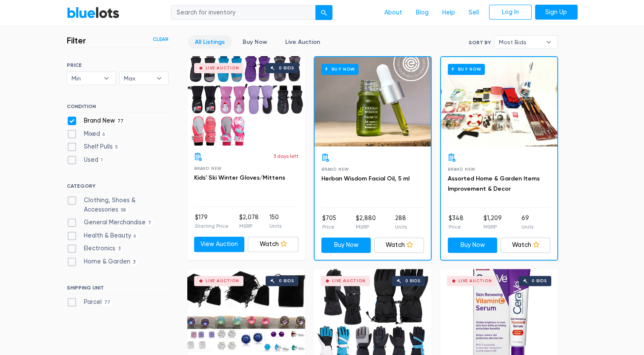 The height and width of the screenshot is (355, 644). What do you see at coordinates (124, 211) in the screenshot?
I see `span: 58` at bounding box center [124, 211].